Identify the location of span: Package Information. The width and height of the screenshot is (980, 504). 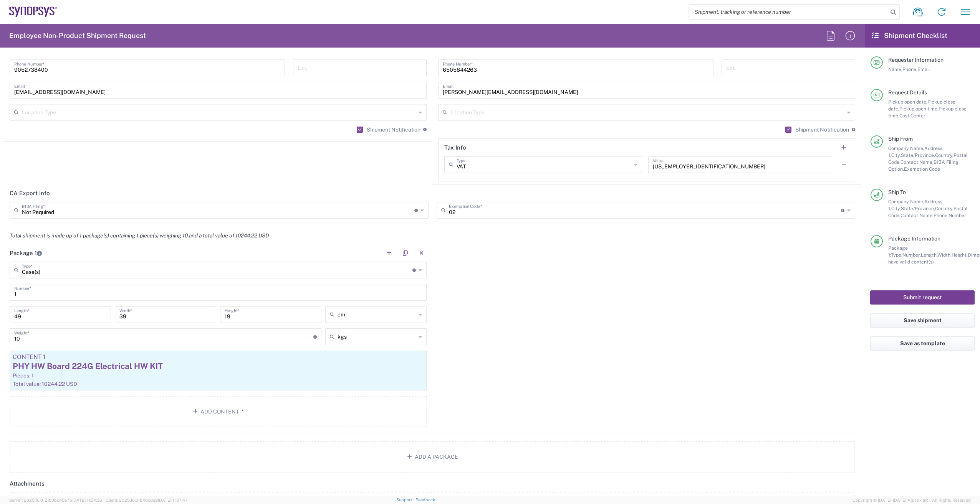
(914, 239).